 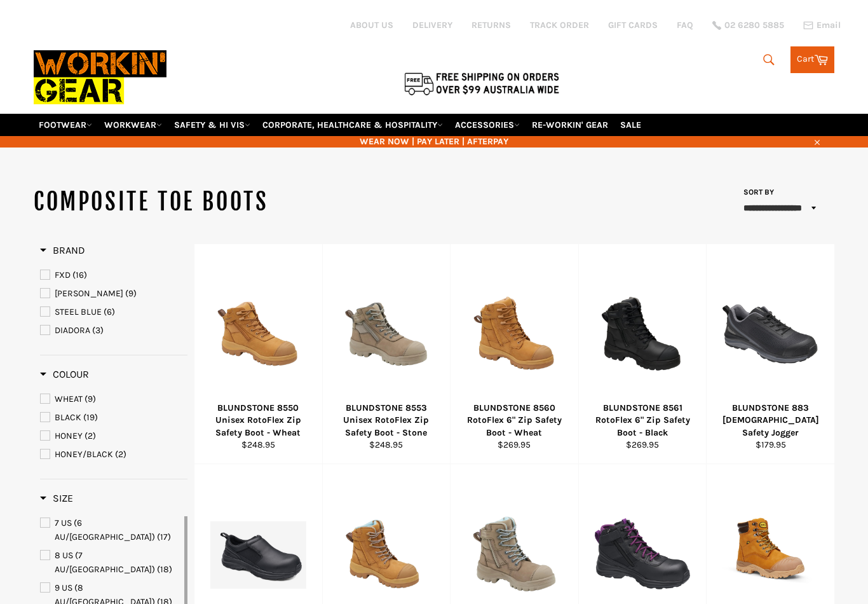 What do you see at coordinates (69, 398) in the screenshot?
I see `span: WHEAT` at bounding box center [69, 398].